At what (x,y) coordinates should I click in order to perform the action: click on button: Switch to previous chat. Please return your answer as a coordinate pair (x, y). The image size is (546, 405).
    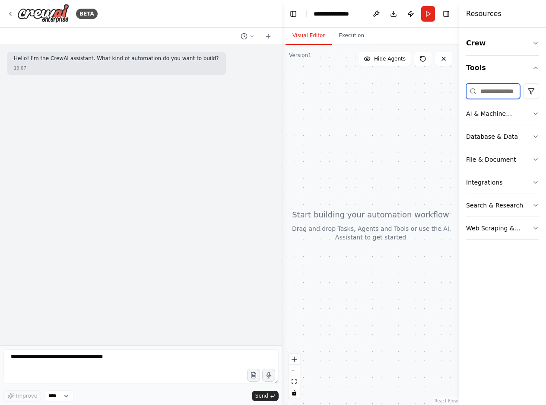
    Looking at the image, I should click on (247, 36).